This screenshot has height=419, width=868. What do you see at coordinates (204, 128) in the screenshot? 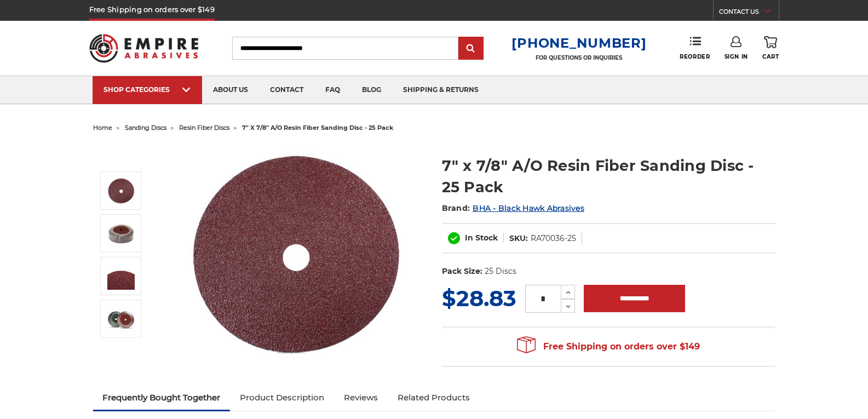
I see `span: resin fiber discs` at bounding box center [204, 128].